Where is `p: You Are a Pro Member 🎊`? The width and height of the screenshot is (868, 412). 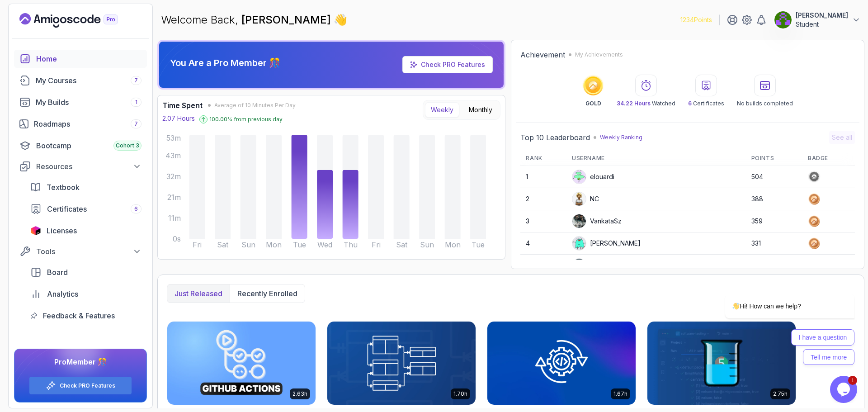
p: You Are a Pro Member 🎊 is located at coordinates (225, 62).